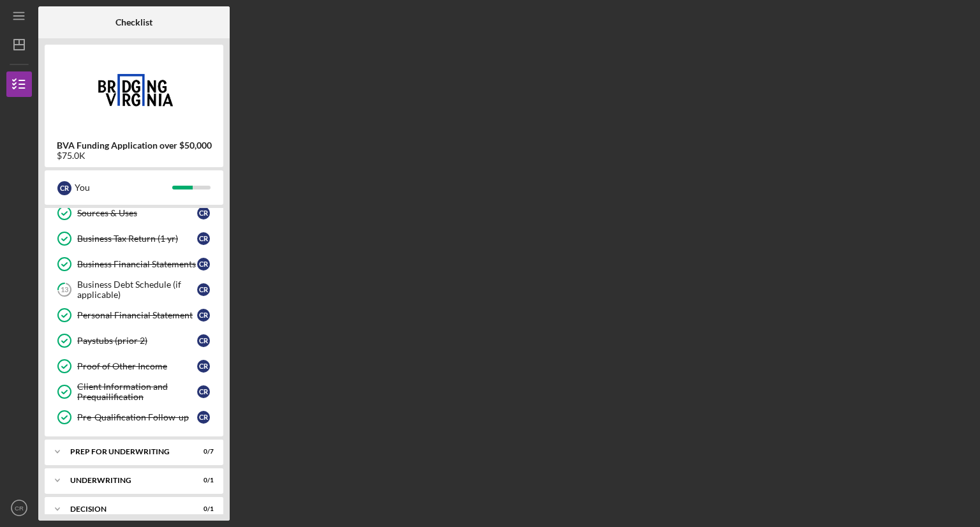  I want to click on div: Decision, so click(126, 509).